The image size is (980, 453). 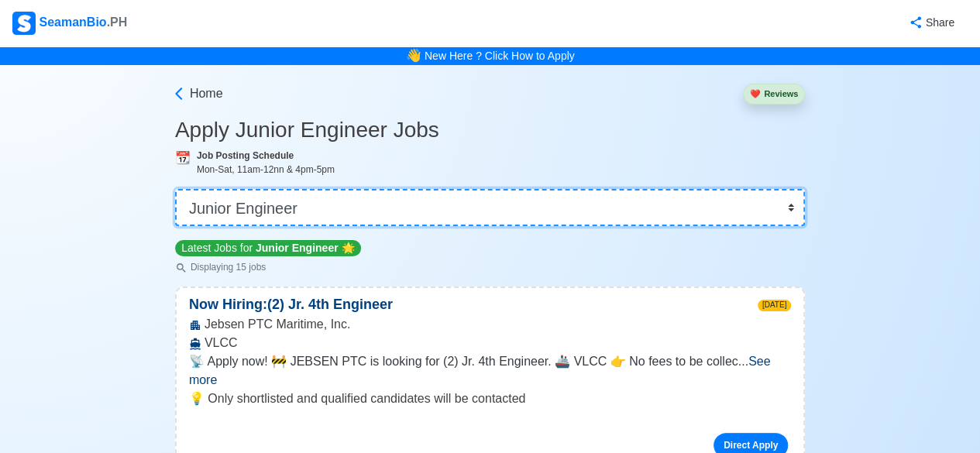 I want to click on button: heartReviews, so click(x=774, y=94).